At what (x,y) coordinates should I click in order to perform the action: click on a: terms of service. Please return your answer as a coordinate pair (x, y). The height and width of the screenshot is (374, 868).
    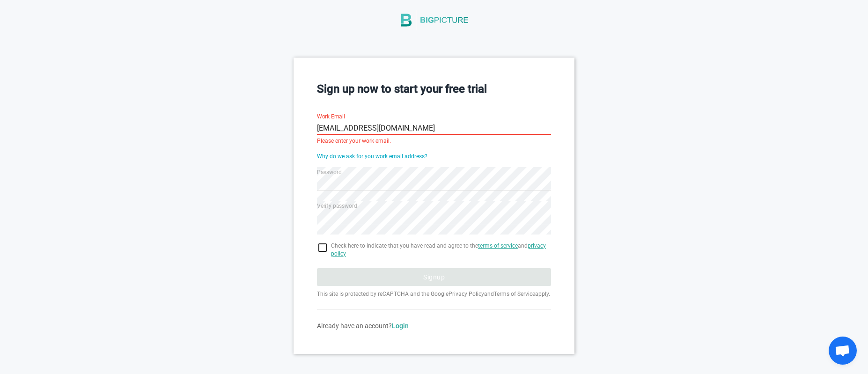
    Looking at the image, I should click on (497, 246).